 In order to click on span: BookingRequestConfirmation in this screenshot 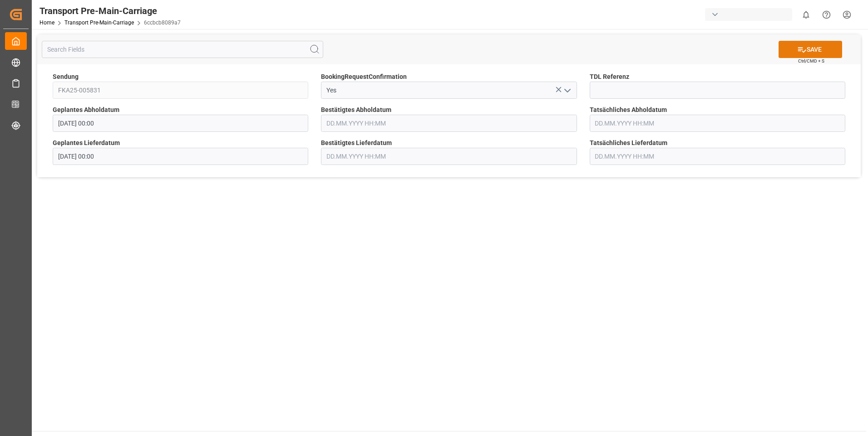, I will do `click(364, 76)`.